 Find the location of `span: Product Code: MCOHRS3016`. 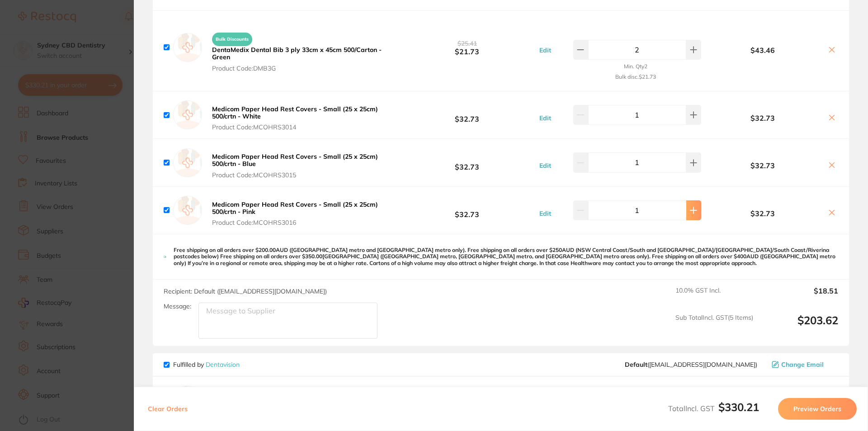

span: Product Code: MCOHRS3016 is located at coordinates (304, 223).